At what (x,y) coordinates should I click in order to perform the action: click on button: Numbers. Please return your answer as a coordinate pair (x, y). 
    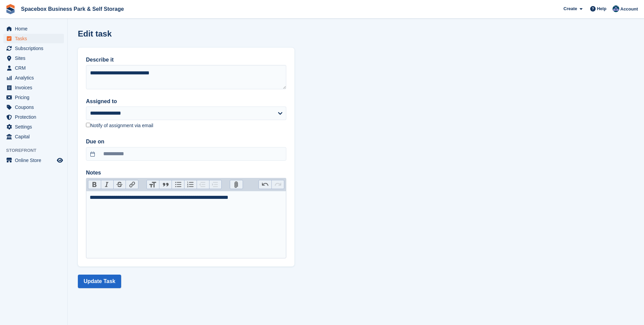
    Looking at the image, I should click on (190, 185).